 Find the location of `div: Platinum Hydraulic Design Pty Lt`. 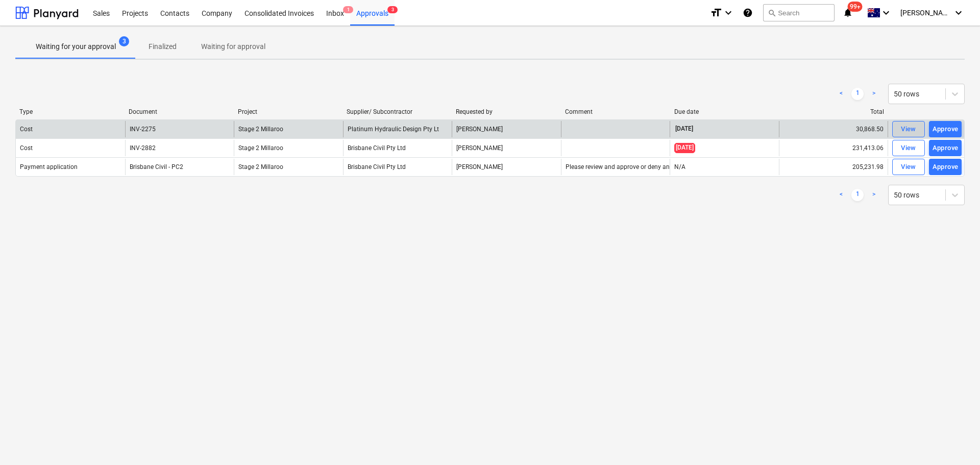

div: Platinum Hydraulic Design Pty Lt is located at coordinates (397, 129).